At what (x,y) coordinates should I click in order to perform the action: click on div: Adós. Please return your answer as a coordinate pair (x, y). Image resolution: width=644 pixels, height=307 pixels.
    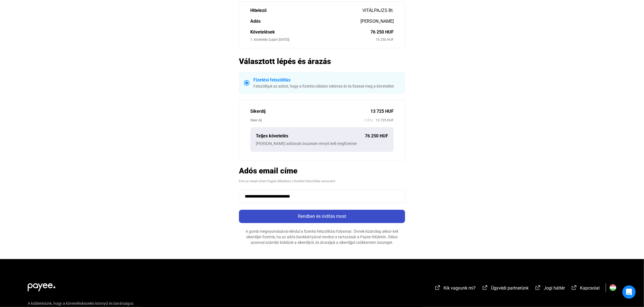
    Looking at the image, I should click on (305, 21).